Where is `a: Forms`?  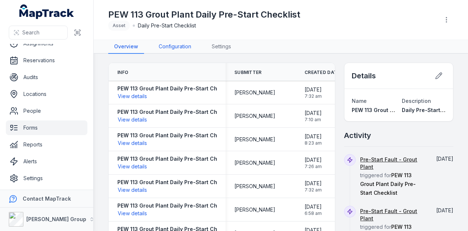 a: Forms is located at coordinates (46, 128).